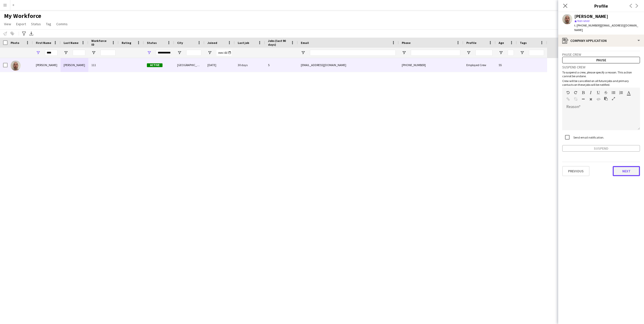  Describe the element at coordinates (305, 43) in the screenshot. I see `span: Email` at that location.